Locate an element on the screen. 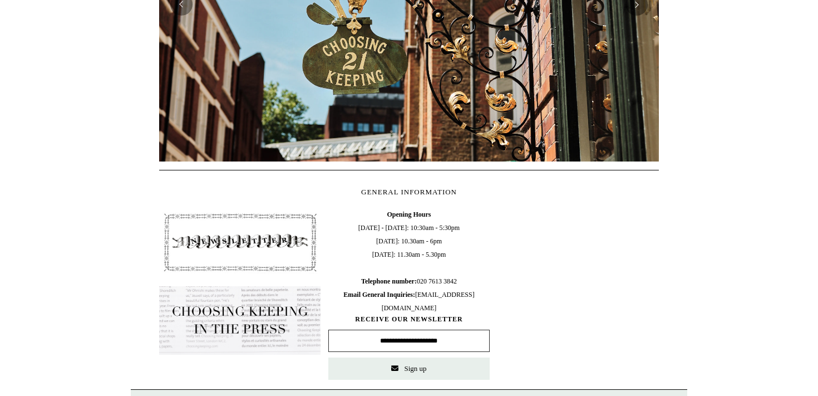 Image resolution: width=818 pixels, height=396 pixels. button: Page 1 is located at coordinates (393, 160).